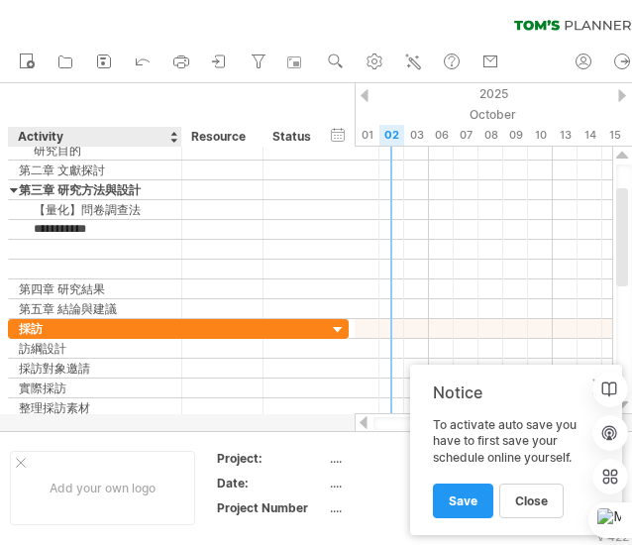 The height and width of the screenshot is (545, 632). Describe the element at coordinates (95, 387) in the screenshot. I see `div: 實際採訪` at that location.